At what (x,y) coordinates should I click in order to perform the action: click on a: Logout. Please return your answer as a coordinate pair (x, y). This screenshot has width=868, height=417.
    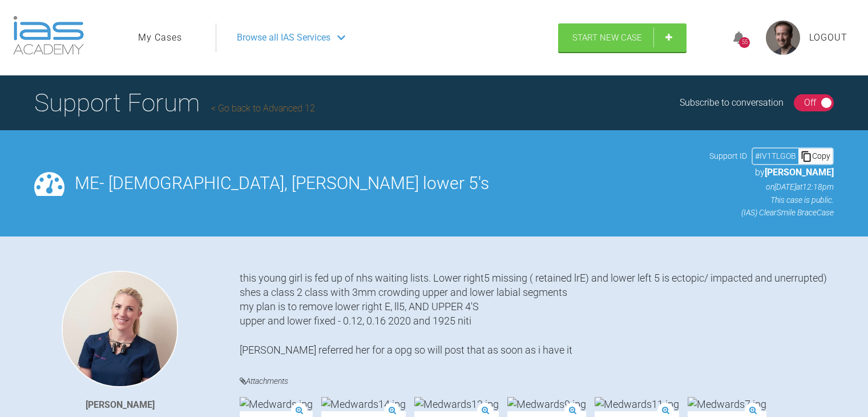
    Looking at the image, I should click on (828, 38).